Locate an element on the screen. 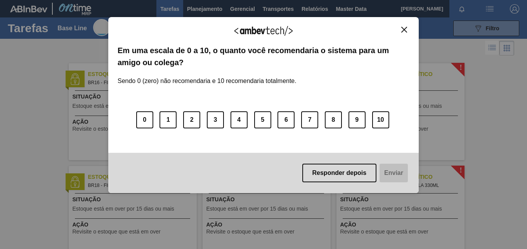 This screenshot has width=527, height=249. button: Responder depois is located at coordinates (340, 173).